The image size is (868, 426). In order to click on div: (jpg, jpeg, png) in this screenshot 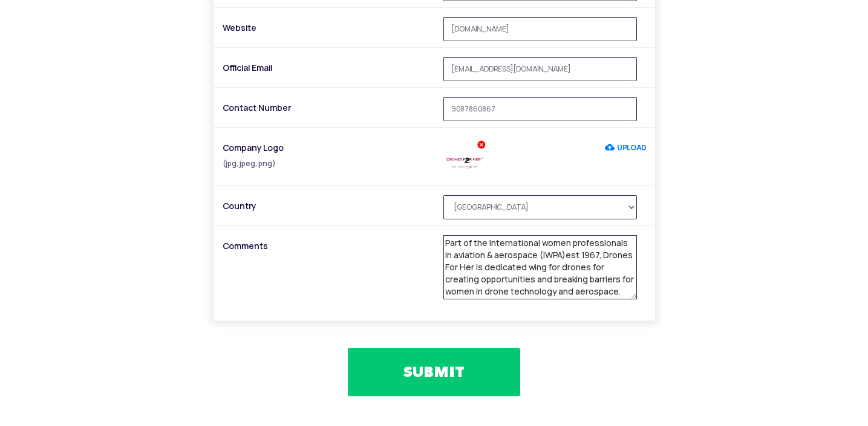, I will do `click(324, 163)`.